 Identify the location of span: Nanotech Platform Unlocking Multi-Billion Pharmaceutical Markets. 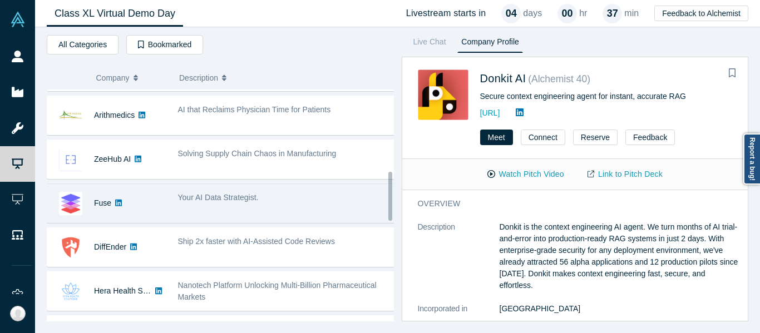
(277, 291).